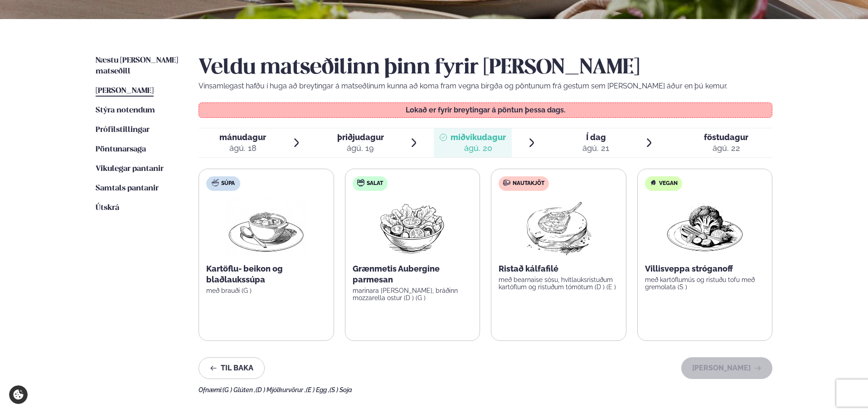 The image size is (868, 413). Describe the element at coordinates (121, 150) in the screenshot. I see `a: Pöntunarsaga` at that location.